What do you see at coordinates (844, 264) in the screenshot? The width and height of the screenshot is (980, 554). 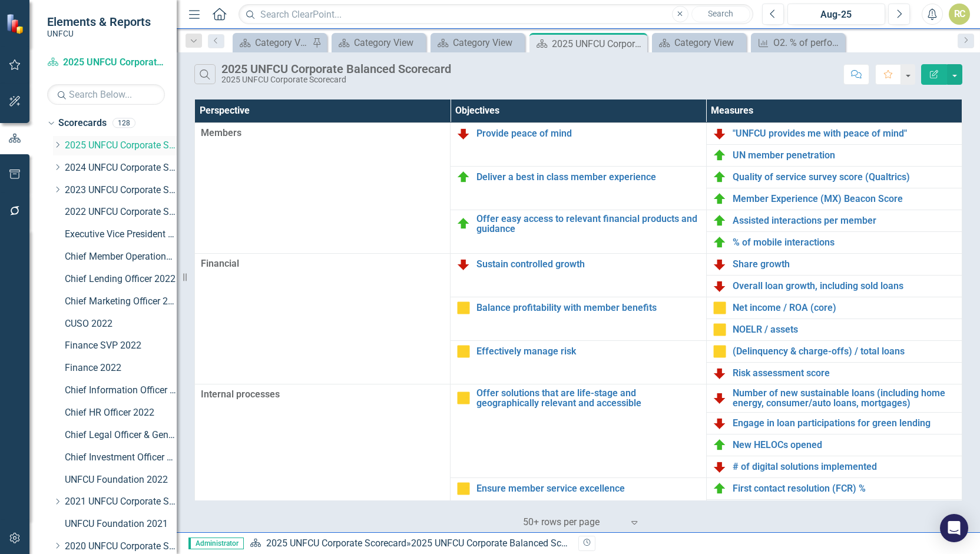 I see `a: Share growth` at bounding box center [844, 264].